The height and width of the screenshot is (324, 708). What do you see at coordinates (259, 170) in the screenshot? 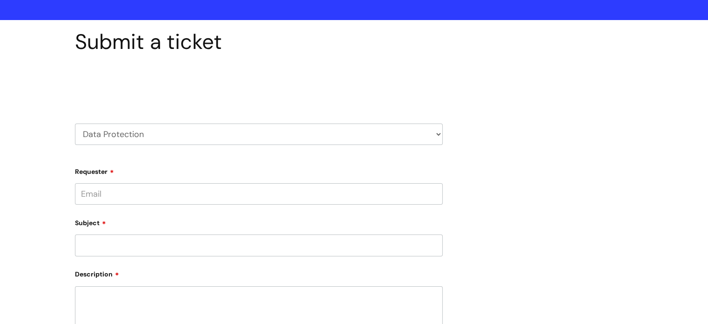
I see `label: Requester` at bounding box center [259, 170].